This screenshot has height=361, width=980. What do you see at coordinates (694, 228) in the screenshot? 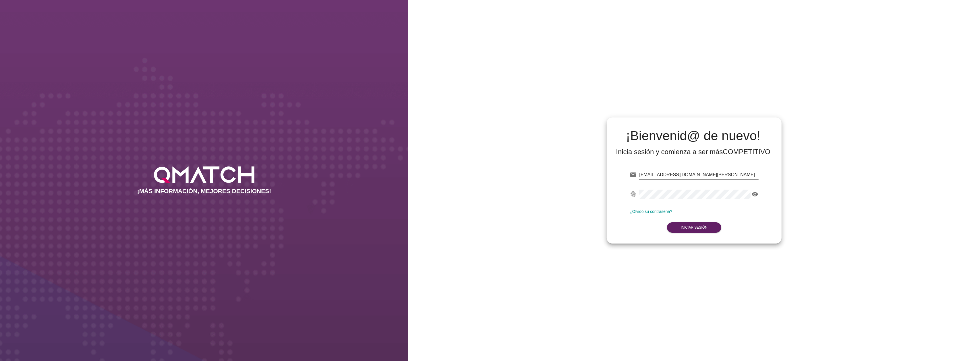
I see `strong: Iniciar Sesión` at bounding box center [694, 228].